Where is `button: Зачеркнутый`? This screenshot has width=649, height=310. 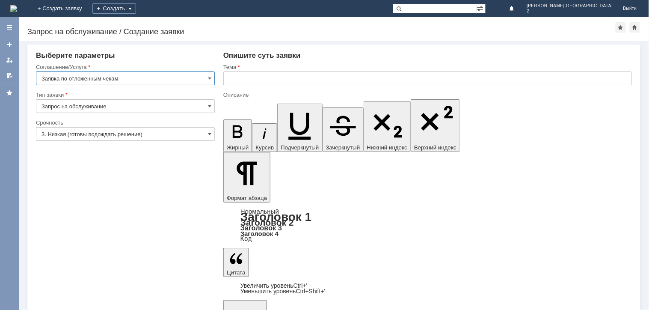 button: Зачеркнутый is located at coordinates (343, 130).